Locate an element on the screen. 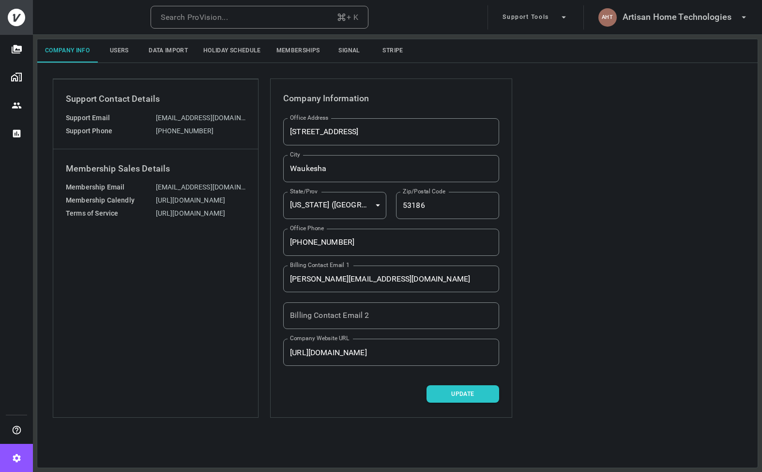 The image size is (762, 472). label: Company Website URL is located at coordinates (320, 338).